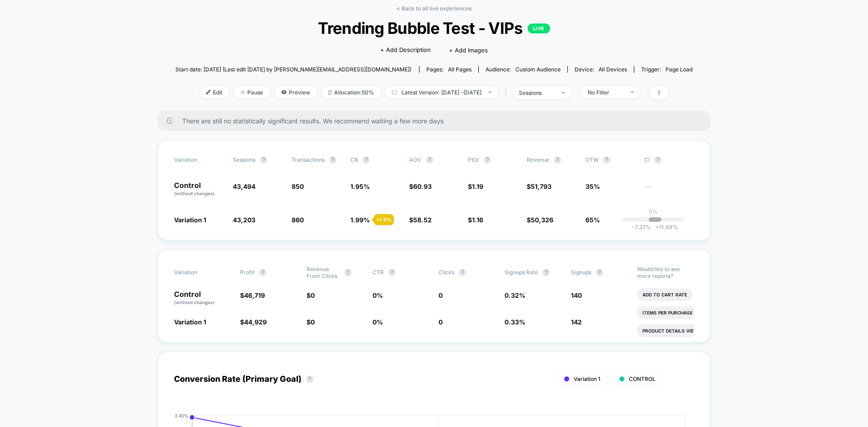 The height and width of the screenshot is (427, 868). What do you see at coordinates (542, 220) in the screenshot?
I see `span: 50,326` at bounding box center [542, 220].